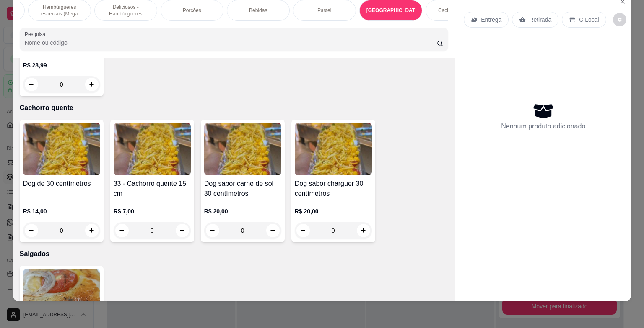 This screenshot has width=644, height=328. What do you see at coordinates (324, 10) in the screenshot?
I see `p: Pastel` at bounding box center [324, 10].